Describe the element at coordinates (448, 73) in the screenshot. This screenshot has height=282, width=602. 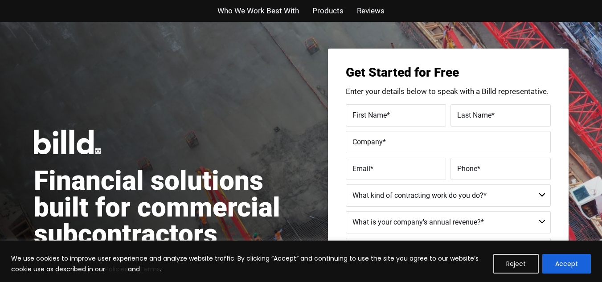
I see `h3: Get Started for Free` at that location.